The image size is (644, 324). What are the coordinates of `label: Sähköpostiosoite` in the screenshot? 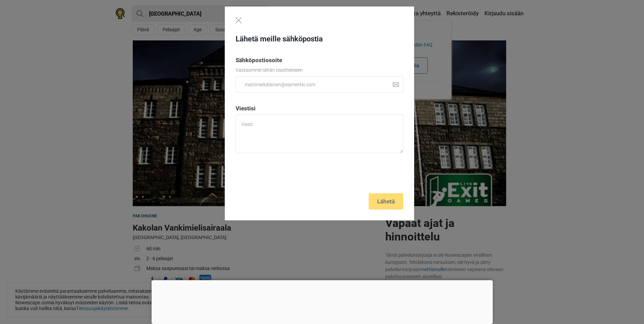 It's located at (259, 60).